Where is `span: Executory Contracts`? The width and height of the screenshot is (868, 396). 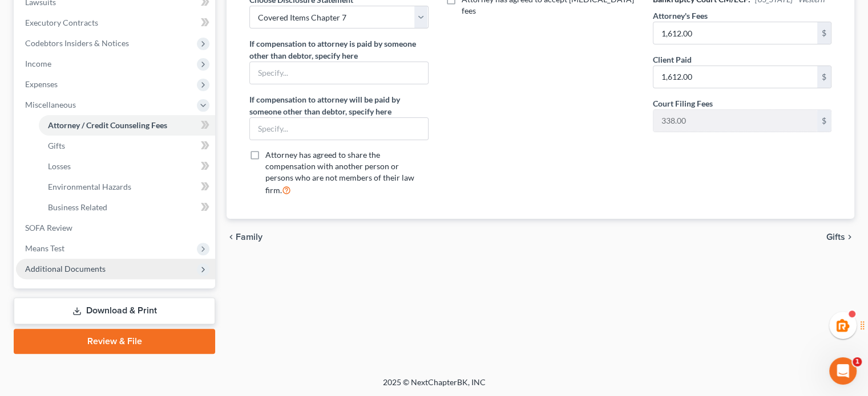
span: Executory Contracts is located at coordinates (61, 22).